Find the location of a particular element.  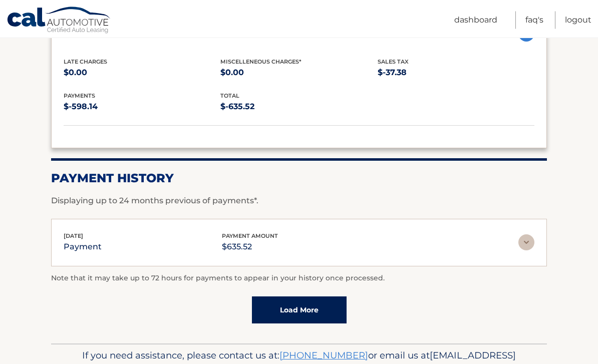

p: payment is located at coordinates (82, 248).